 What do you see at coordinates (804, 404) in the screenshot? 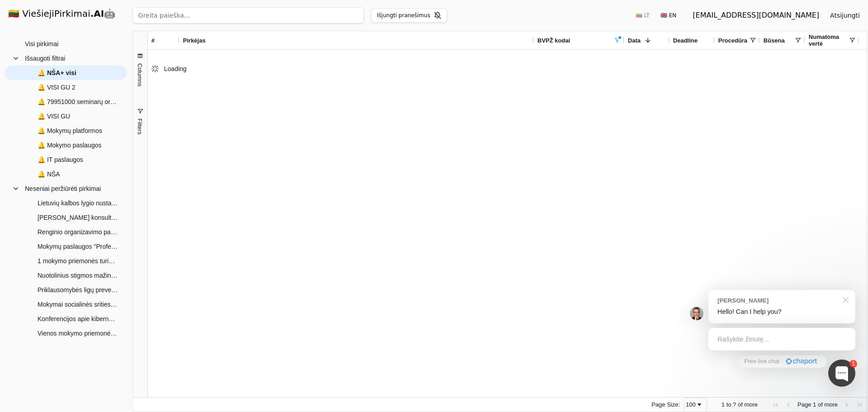
I see `span: Page` at bounding box center [804, 404].